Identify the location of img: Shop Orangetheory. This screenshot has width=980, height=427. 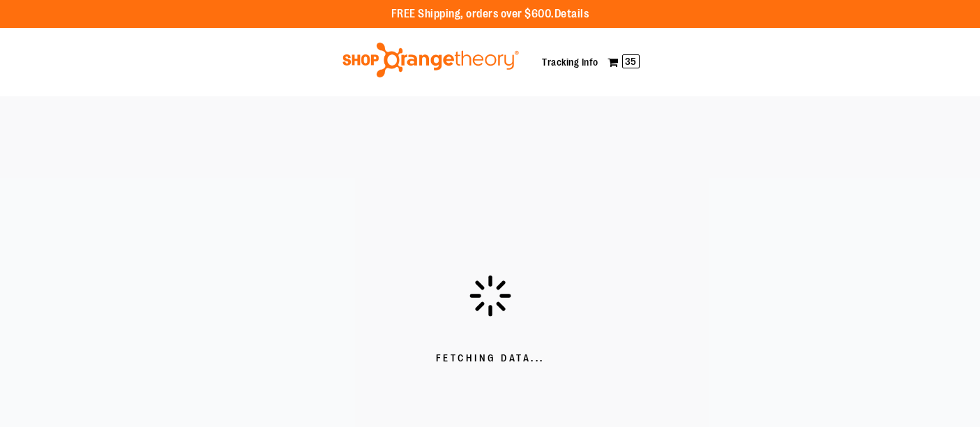
(431, 60).